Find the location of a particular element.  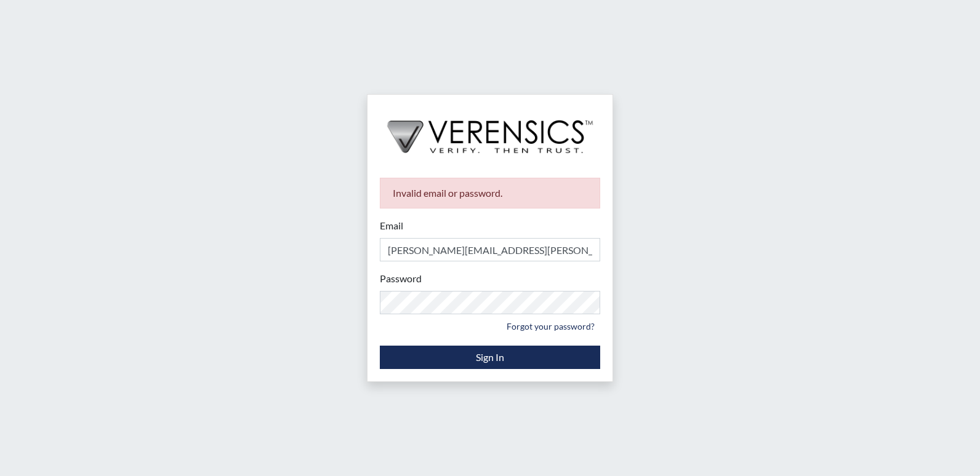

label: Email is located at coordinates (391, 226).